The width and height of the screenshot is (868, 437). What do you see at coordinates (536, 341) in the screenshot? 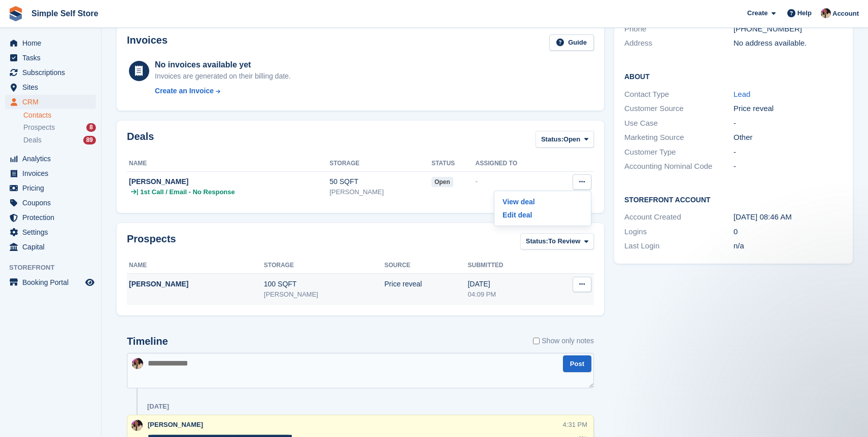
I see `input: Show only notes` at bounding box center [536, 341].